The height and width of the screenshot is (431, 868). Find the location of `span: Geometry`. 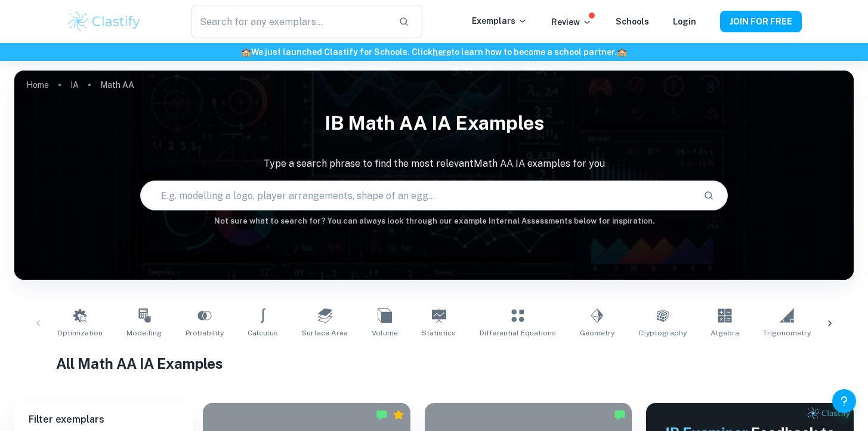

span: Geometry is located at coordinates (597, 333).